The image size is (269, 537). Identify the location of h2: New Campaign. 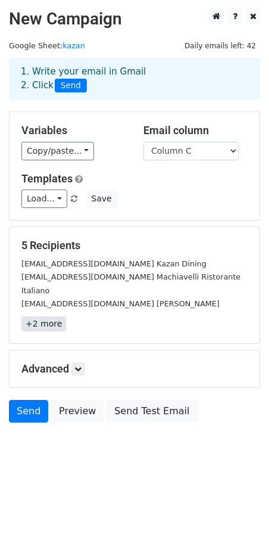
(135, 19).